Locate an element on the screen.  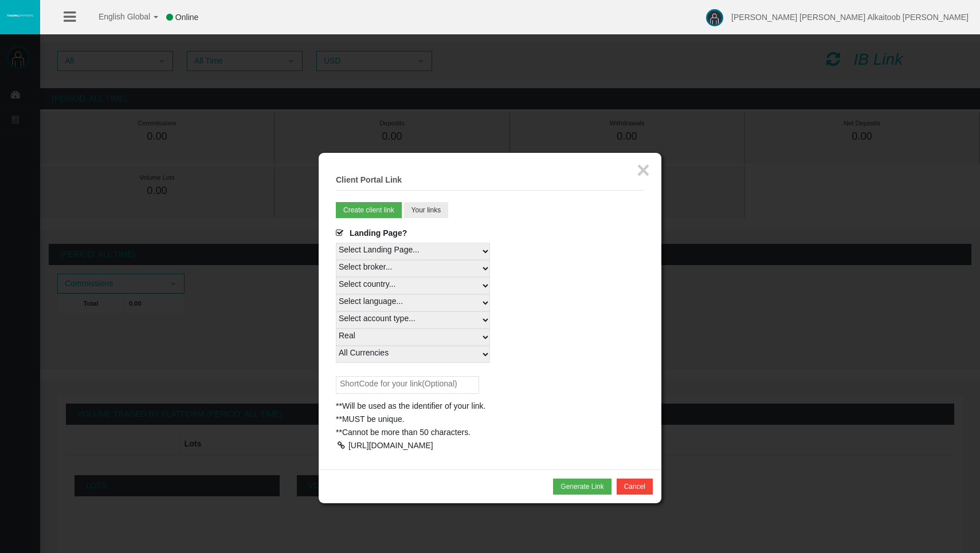
div: **Cannot be more than 50 characters. is located at coordinates (490, 433).